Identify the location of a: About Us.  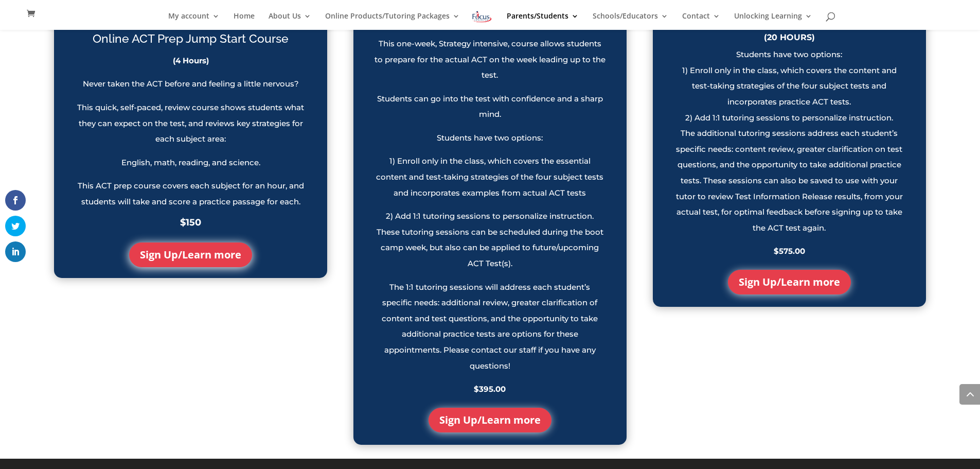
(290, 21).